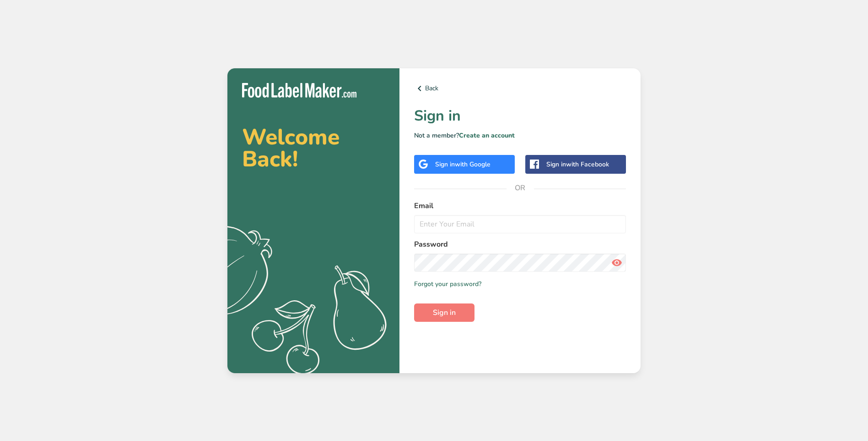  I want to click on label: Password, so click(519, 244).